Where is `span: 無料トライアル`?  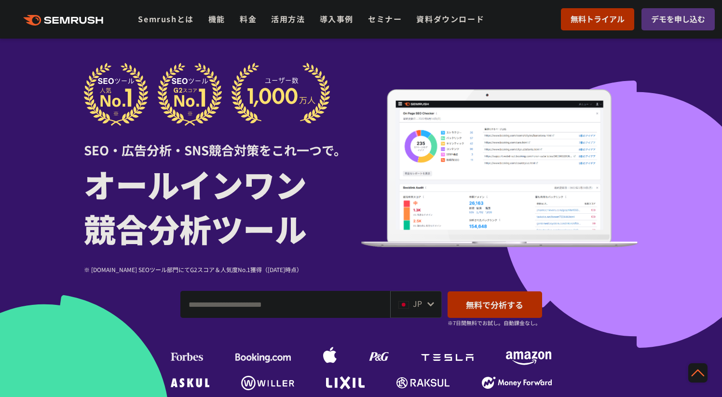
span: 無料トライアル is located at coordinates (598, 19).